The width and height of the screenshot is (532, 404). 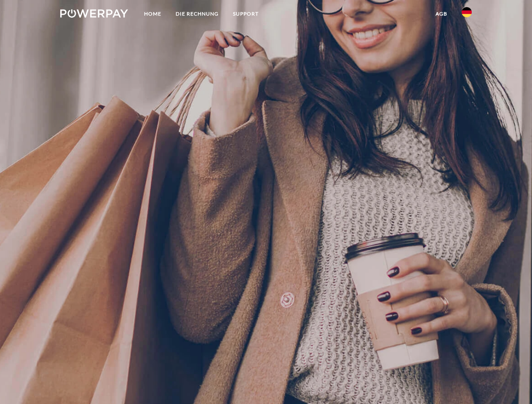 I want to click on img: logo-powerpay-white.svg, so click(x=94, y=13).